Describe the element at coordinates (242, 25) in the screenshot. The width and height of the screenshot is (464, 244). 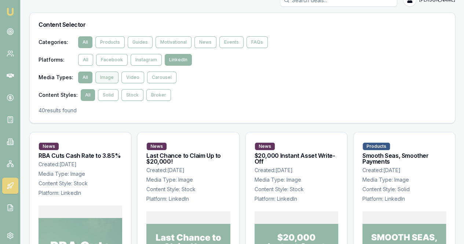
I see `h3: Content Selector` at that location.